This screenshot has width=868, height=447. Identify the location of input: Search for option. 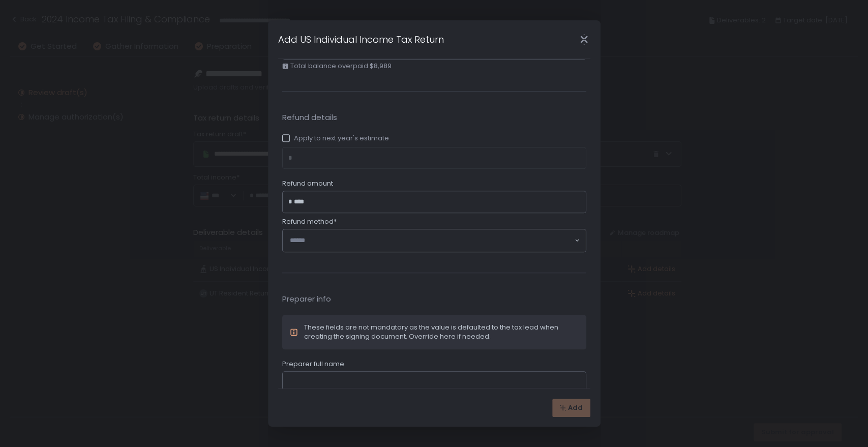
(431, 240).